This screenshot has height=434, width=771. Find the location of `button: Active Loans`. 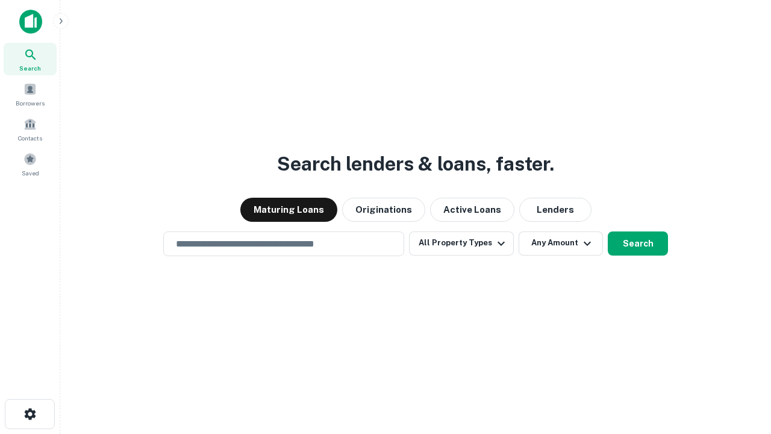

button: Active Loans is located at coordinates (472, 210).